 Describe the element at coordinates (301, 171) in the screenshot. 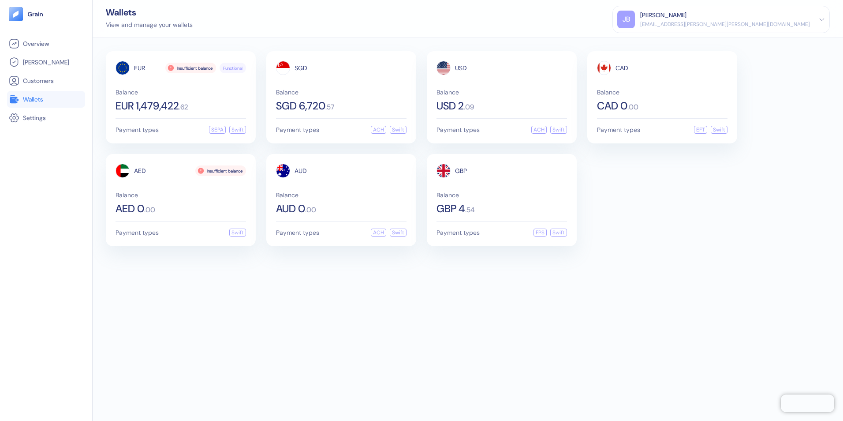

I see `span: AUD` at that location.